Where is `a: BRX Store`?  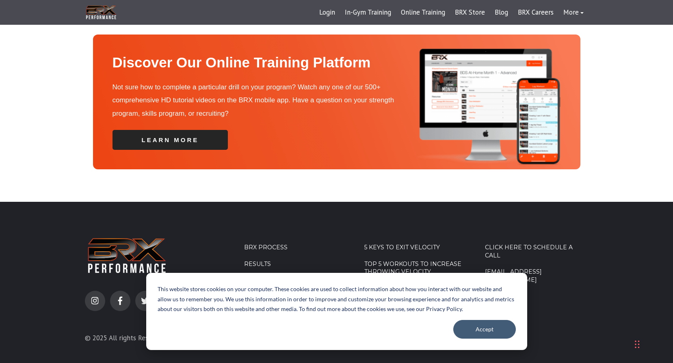
a: BRX Store is located at coordinates (470, 13).